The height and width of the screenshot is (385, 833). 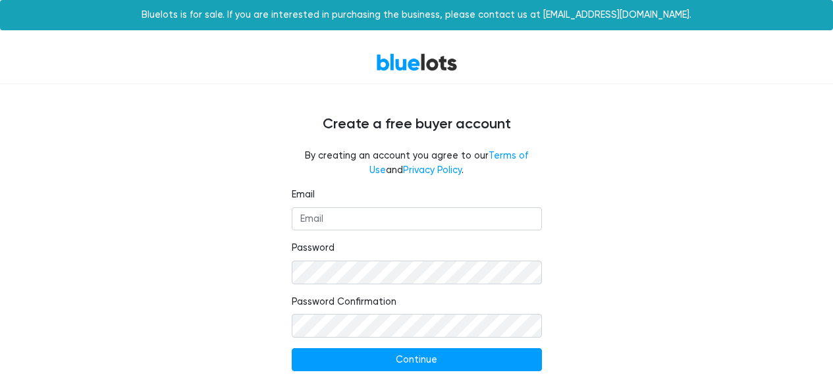 What do you see at coordinates (417, 163) in the screenshot?
I see `fieldset: By creating an account you agree to our and .` at bounding box center [417, 163].